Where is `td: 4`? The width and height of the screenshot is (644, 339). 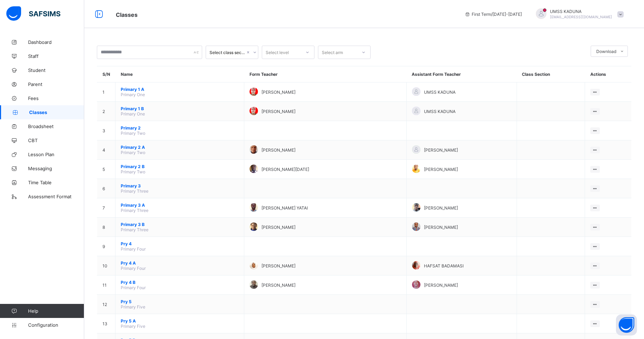 td: 4 is located at coordinates (106, 150).